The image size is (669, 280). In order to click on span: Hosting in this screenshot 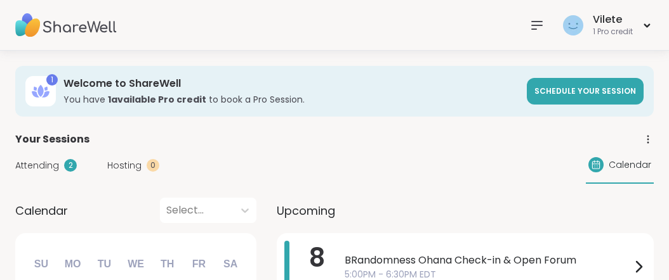, I will do `click(124, 166)`.